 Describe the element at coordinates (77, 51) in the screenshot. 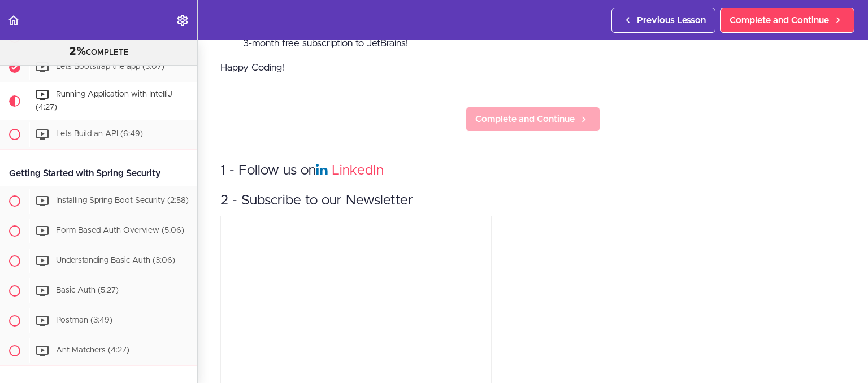

I see `span: 2%` at that location.